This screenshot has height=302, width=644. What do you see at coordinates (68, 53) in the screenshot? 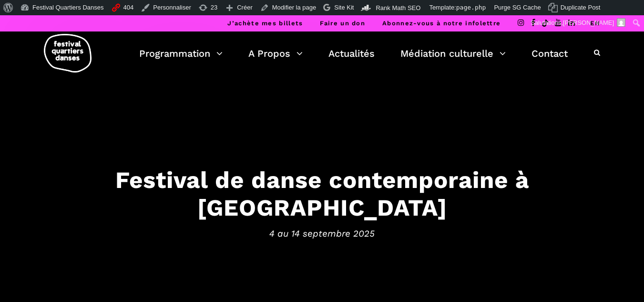
I see `img: logo-fqd-med` at bounding box center [68, 53].